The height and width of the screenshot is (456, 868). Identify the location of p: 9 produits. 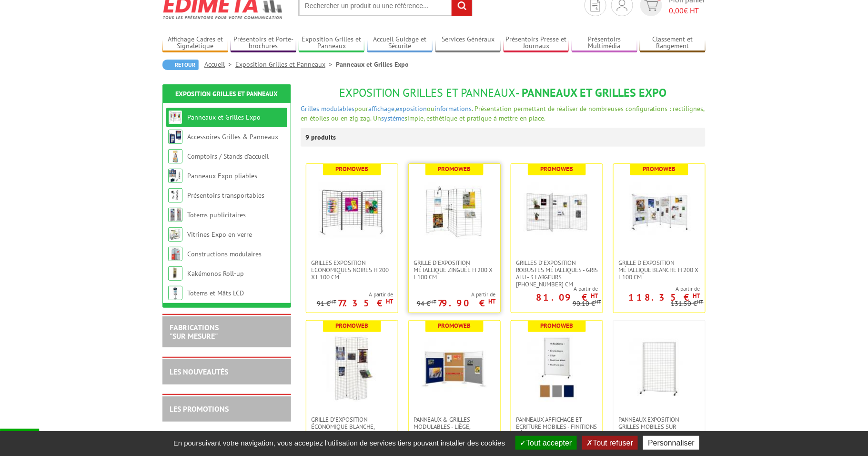
(323, 137).